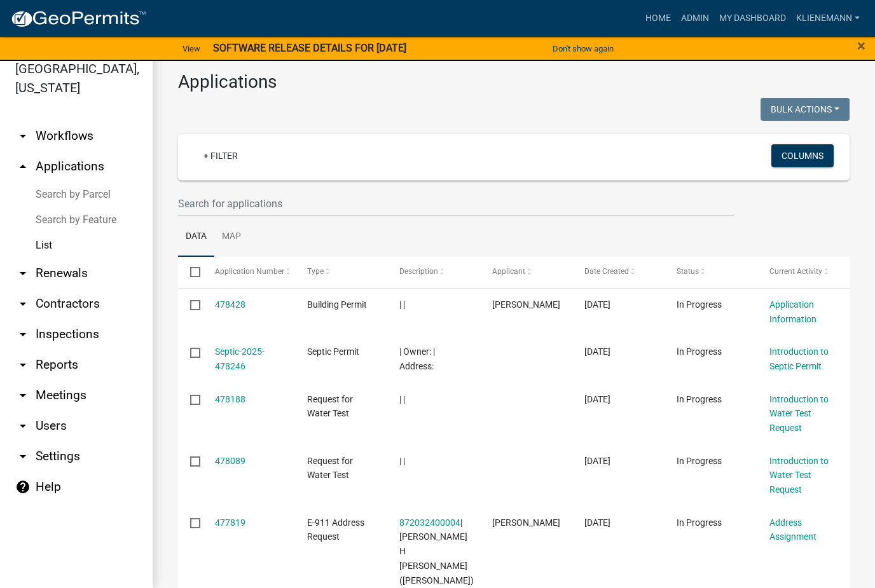  Describe the element at coordinates (23, 166) in the screenshot. I see `i: arrow_drop_up` at that location.